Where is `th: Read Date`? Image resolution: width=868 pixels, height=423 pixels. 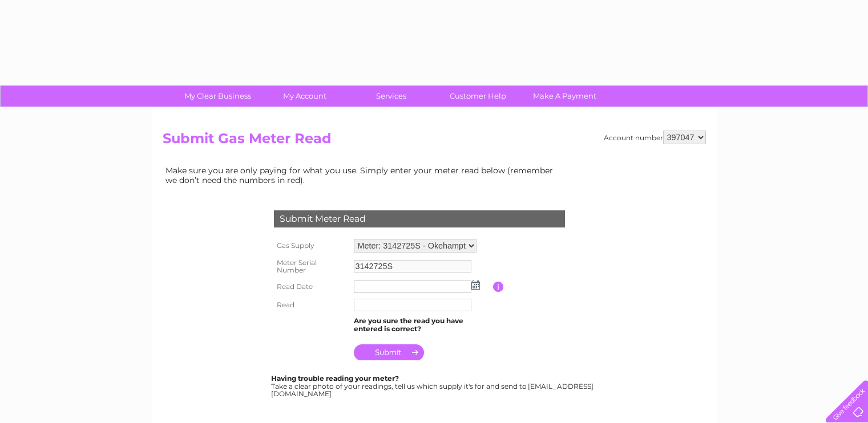
th: Read Date is located at coordinates (311, 287).